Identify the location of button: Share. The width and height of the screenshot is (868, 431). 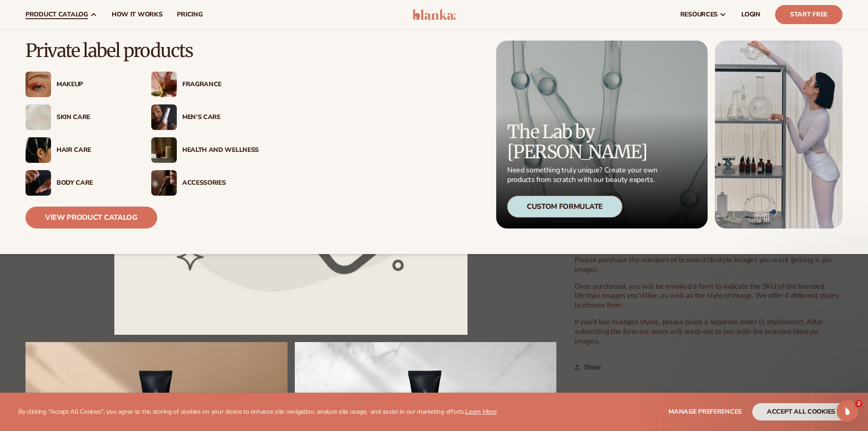
(589, 367).